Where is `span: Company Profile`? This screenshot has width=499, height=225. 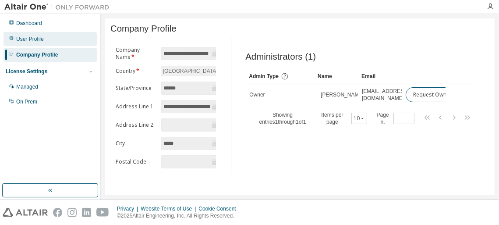 span: Company Profile is located at coordinates (143, 28).